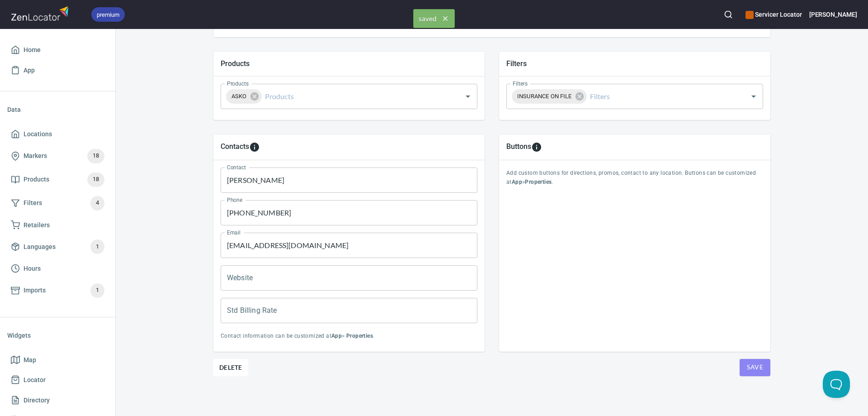 Image resolution: width=868 pixels, height=416 pixels. What do you see at coordinates (35, 156) in the screenshot?
I see `span: Markers` at bounding box center [35, 156].